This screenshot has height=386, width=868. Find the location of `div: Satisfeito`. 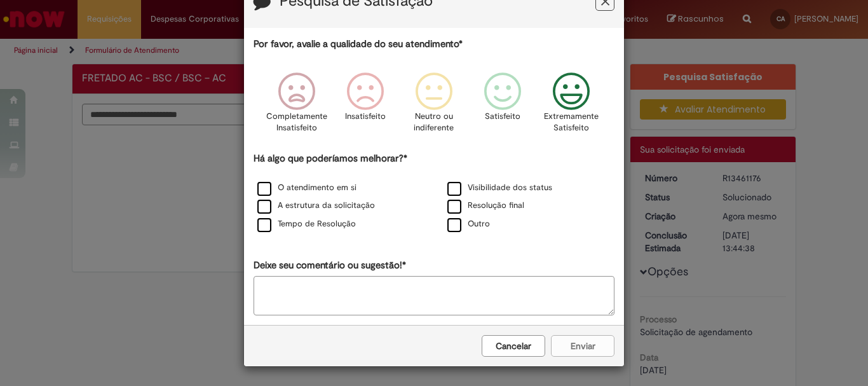

div: Satisfeito is located at coordinates (503, 106).